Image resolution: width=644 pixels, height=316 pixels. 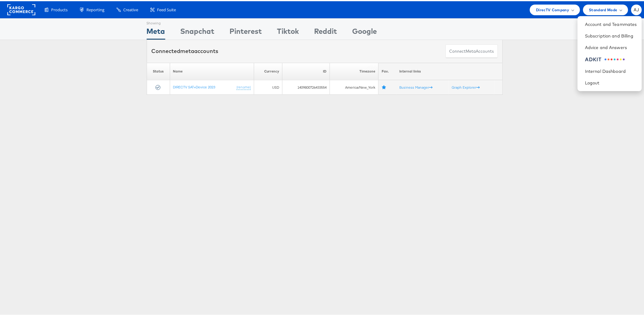 I want to click on a: Account and Teammates, so click(x=611, y=23).